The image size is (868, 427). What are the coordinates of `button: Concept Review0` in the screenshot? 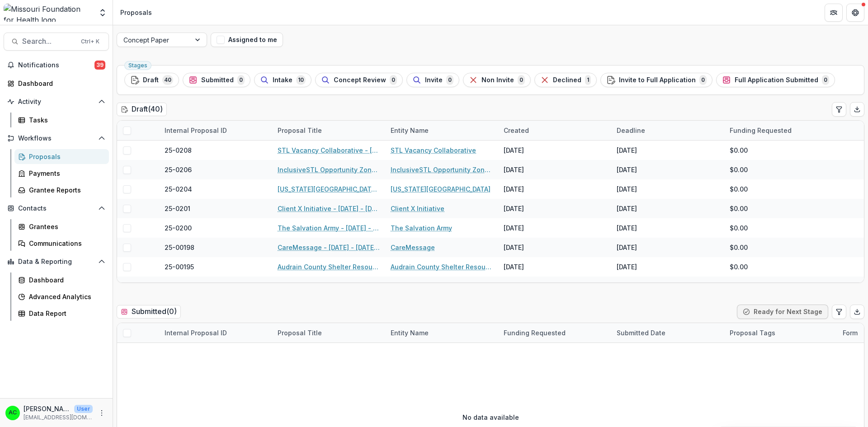 It's located at (359, 80).